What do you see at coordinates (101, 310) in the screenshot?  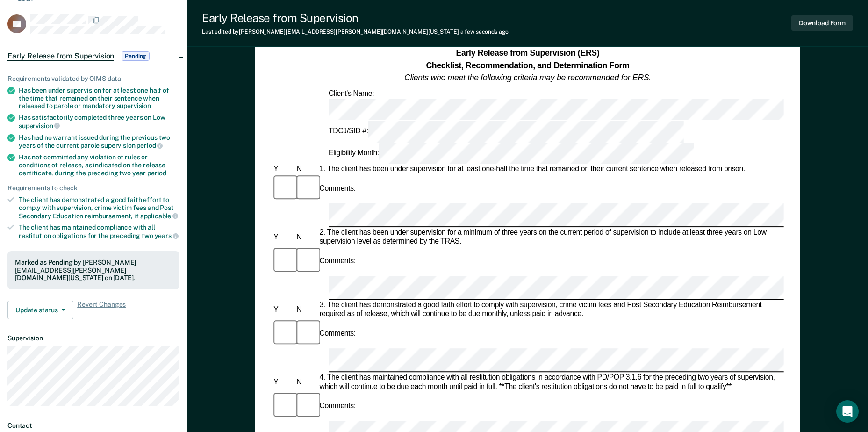 I see `span: Revert Changes` at bounding box center [101, 310].